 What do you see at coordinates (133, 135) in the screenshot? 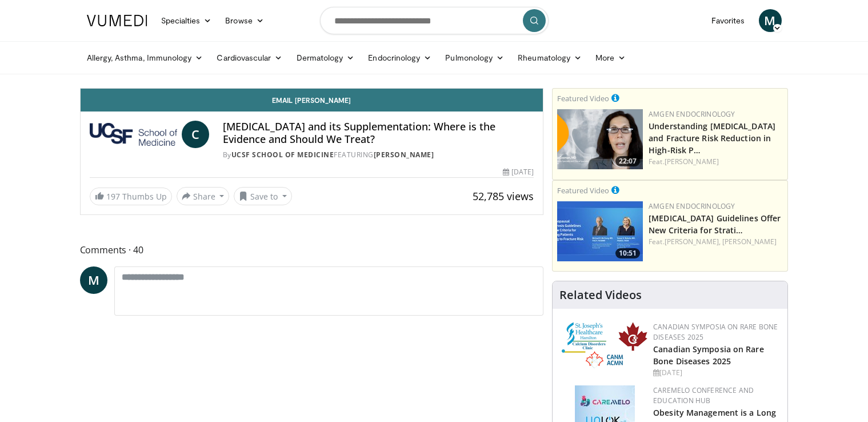
I see `img: UCSF School of Medicine` at bounding box center [133, 135].